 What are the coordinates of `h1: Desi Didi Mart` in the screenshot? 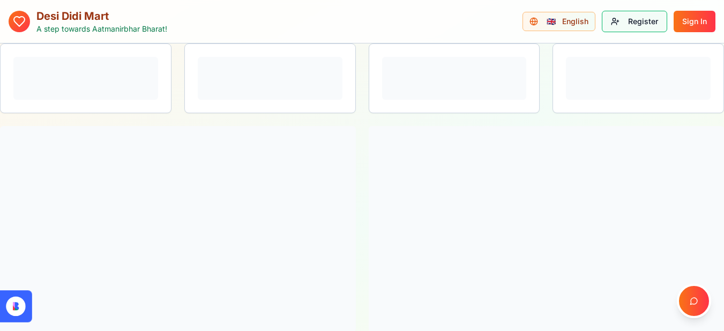 It's located at (102, 16).